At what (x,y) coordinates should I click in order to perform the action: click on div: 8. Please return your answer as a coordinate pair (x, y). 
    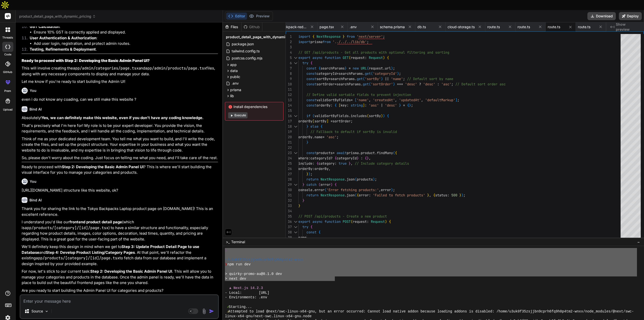
    Looking at the image, I should click on (289, 73).